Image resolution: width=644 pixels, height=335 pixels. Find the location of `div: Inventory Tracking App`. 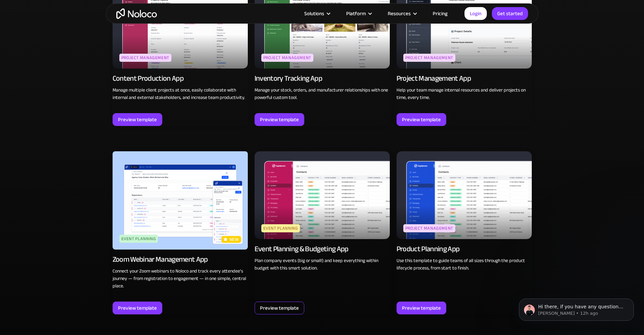

div: Inventory Tracking App is located at coordinates (288, 79).